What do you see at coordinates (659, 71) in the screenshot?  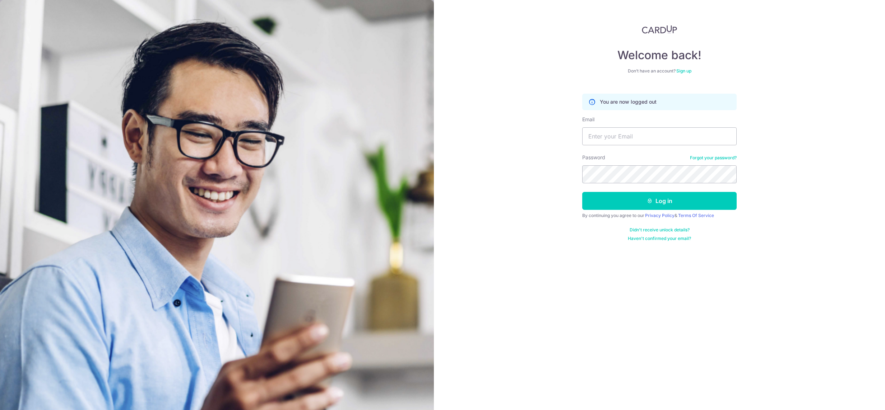 I see `div: Don’t have an account?` at bounding box center [659, 71].